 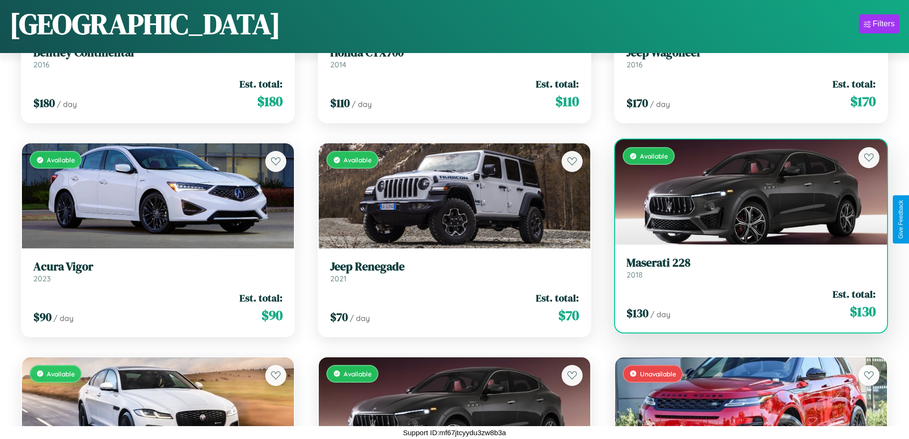 I want to click on a: Jeep Renegade2021, so click(x=455, y=271).